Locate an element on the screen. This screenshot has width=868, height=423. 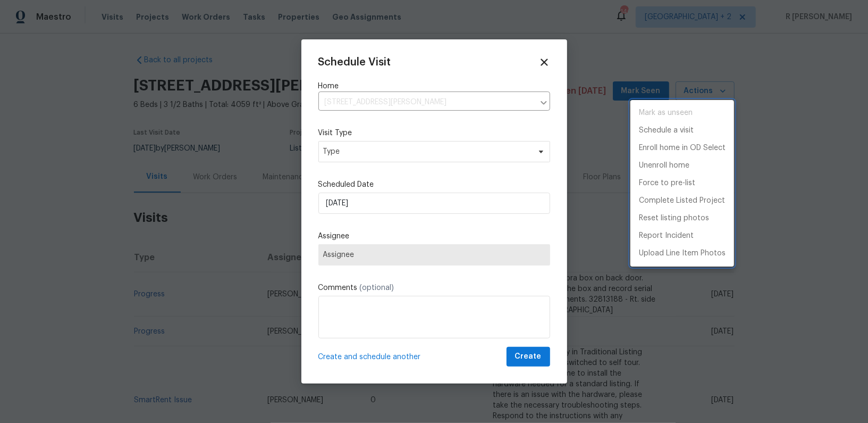
p: Report Incident is located at coordinates (666, 235).